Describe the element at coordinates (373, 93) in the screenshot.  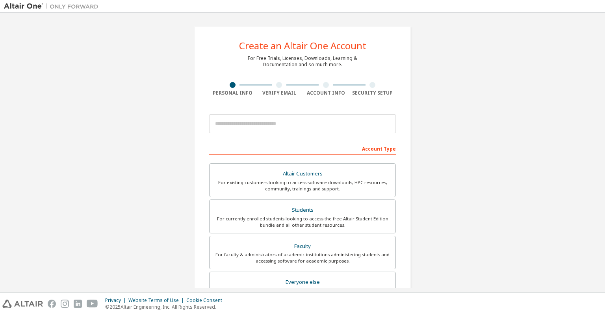
I see `div: Security Setup` at that location.